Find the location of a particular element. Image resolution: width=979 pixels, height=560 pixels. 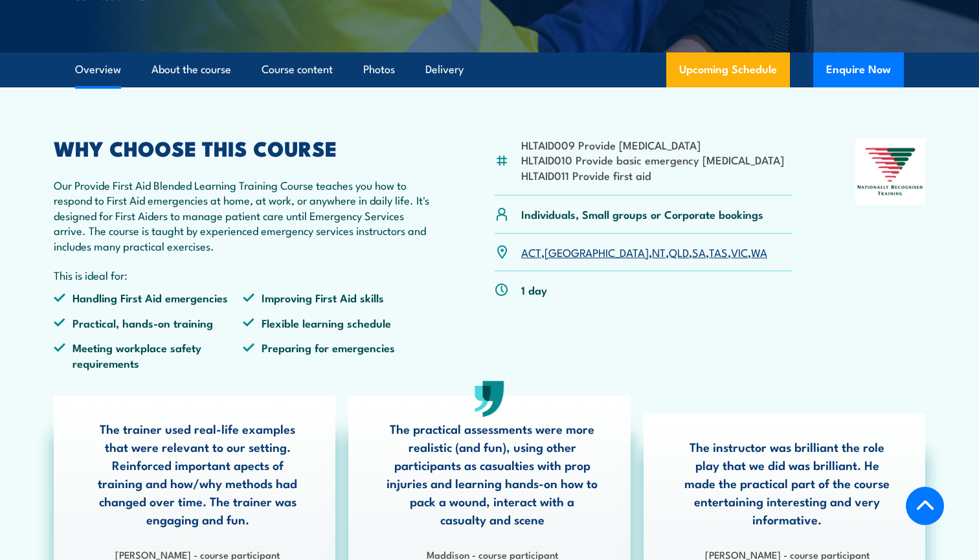

p: 1 day is located at coordinates (534, 290).